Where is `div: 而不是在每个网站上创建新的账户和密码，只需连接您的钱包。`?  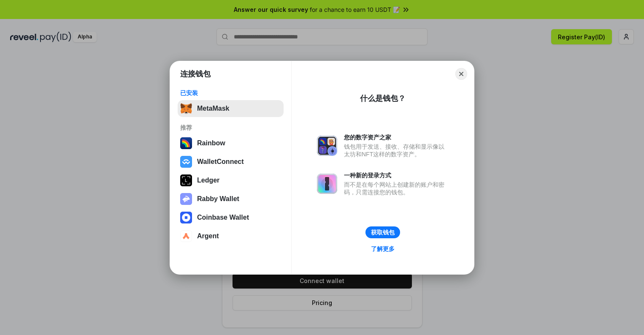 div: 而不是在每个网站上创建新的账户和密码，只需连接您的钱包。 is located at coordinates (396, 189).